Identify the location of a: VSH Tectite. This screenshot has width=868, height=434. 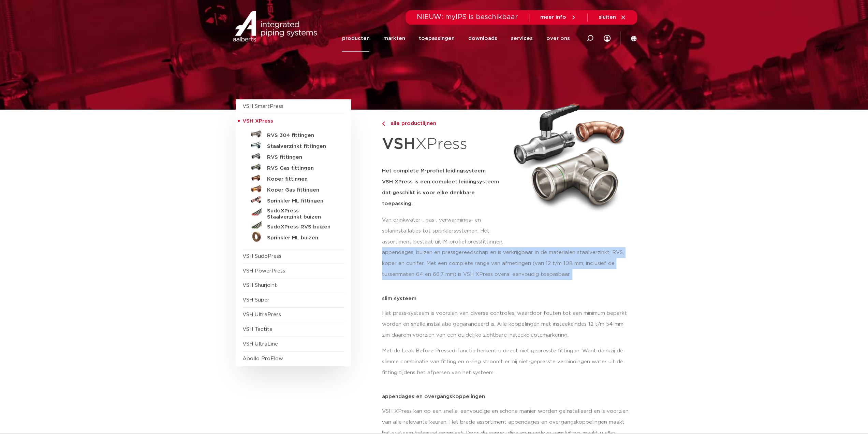
(258, 329).